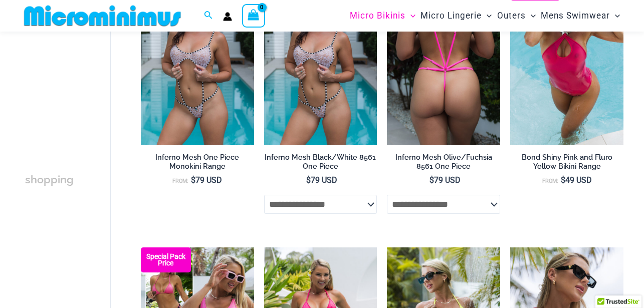 The height and width of the screenshot is (308, 644). Describe the element at coordinates (321, 164) in the screenshot. I see `a: Inferno Mesh Black/White 8561 One Piece` at that location.